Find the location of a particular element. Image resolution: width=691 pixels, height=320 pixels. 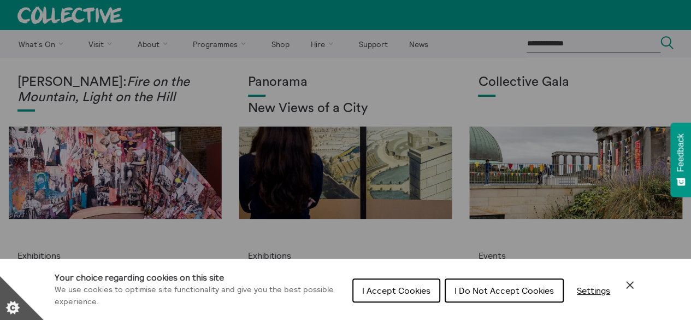

span: I Accept Cookies is located at coordinates (396, 290).